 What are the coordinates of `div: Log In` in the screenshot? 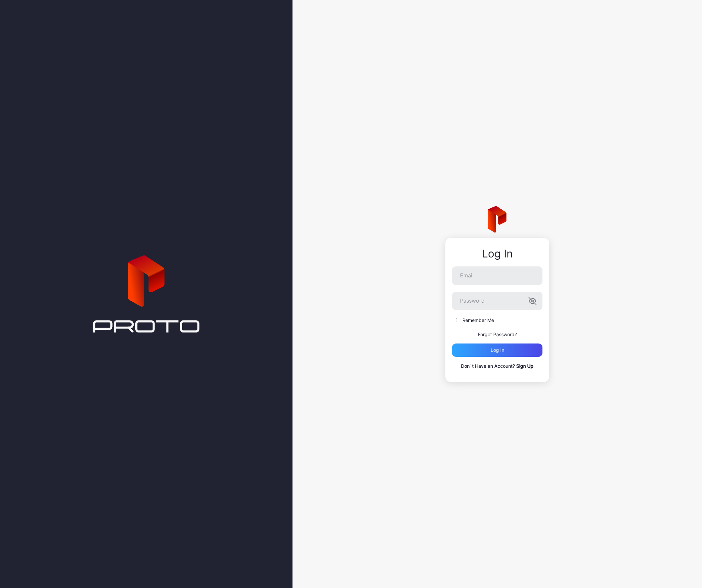 It's located at (497, 254).